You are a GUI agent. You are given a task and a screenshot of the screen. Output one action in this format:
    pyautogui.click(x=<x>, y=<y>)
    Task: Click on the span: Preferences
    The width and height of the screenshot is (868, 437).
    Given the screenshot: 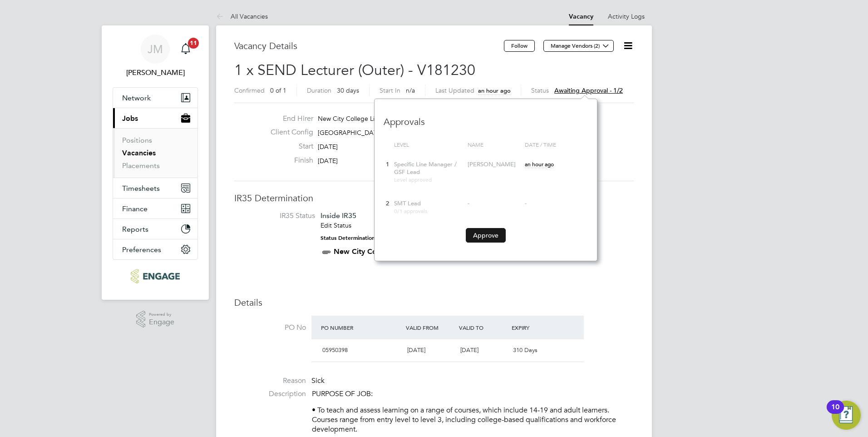 What is the action you would take?
    pyautogui.click(x=141, y=249)
    